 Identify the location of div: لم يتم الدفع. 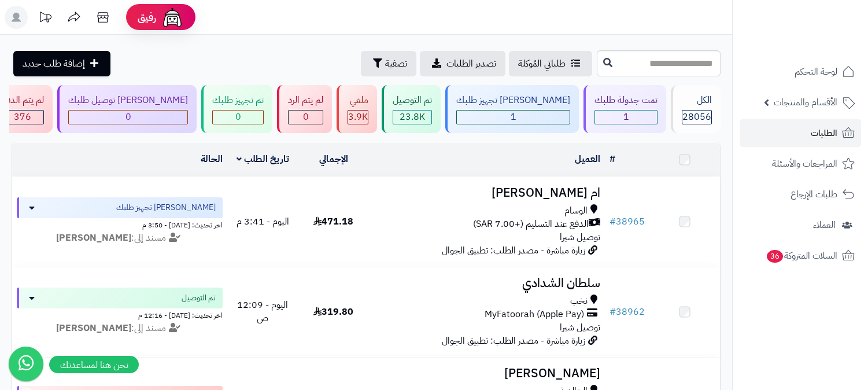
(22, 100).